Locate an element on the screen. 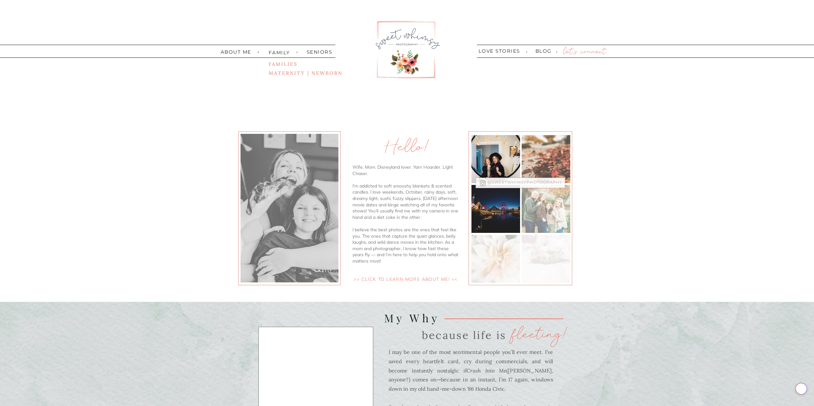  h2: Hello! is located at coordinates (407, 146).